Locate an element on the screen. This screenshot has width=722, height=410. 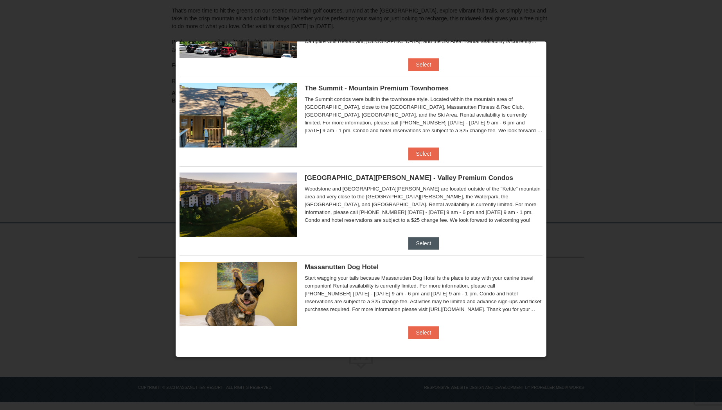
img: 19219041-4-ec11c166.jpg is located at coordinates (238, 204).